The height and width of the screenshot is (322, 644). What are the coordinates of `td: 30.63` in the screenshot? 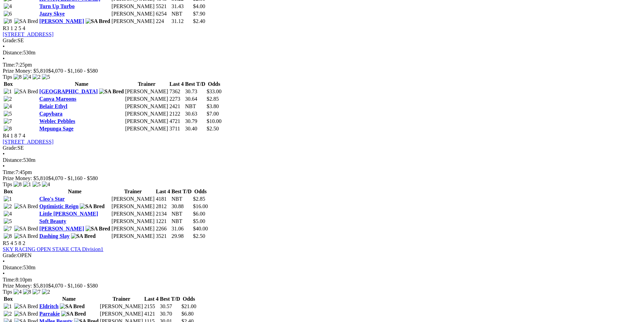 It's located at (195, 114).